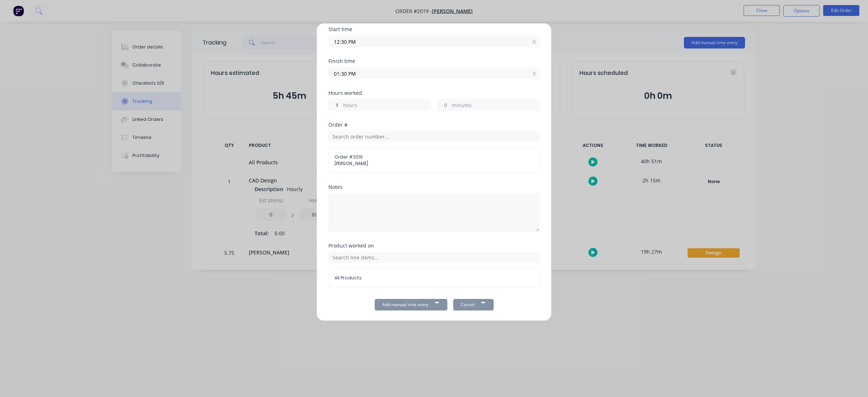 The image size is (868, 397). What do you see at coordinates (434, 125) in the screenshot?
I see `div: Order #` at bounding box center [434, 125].